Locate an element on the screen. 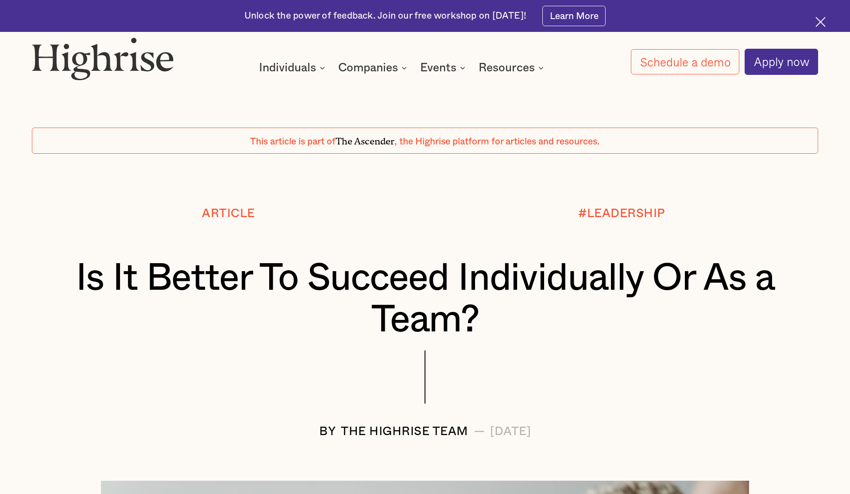  a: Apply now is located at coordinates (781, 62).